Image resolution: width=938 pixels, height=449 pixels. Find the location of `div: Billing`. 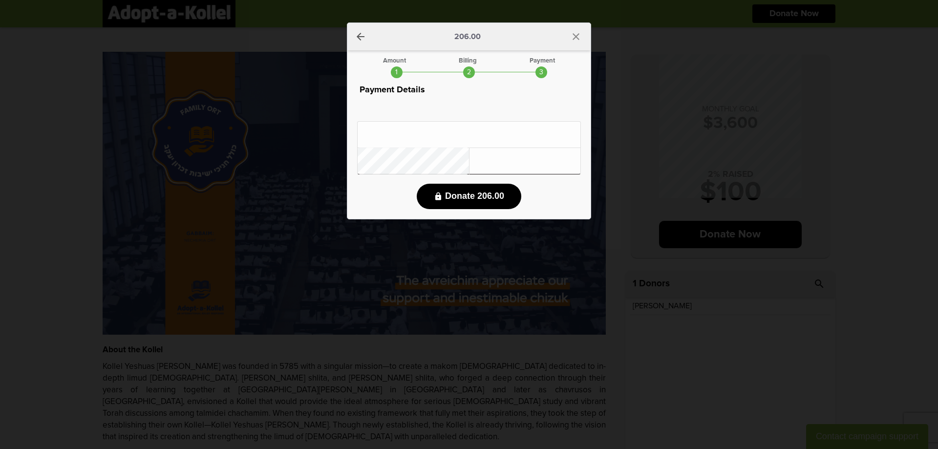

div: Billing is located at coordinates (468, 61).